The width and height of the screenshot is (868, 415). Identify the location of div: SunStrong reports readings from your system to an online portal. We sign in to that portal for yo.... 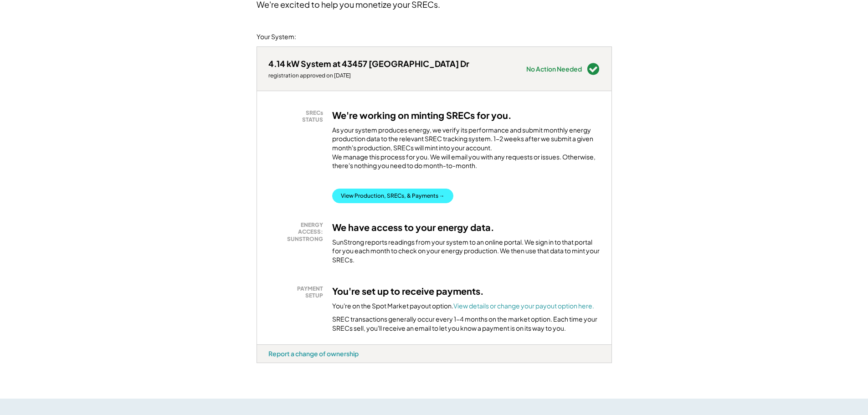
(466, 251).